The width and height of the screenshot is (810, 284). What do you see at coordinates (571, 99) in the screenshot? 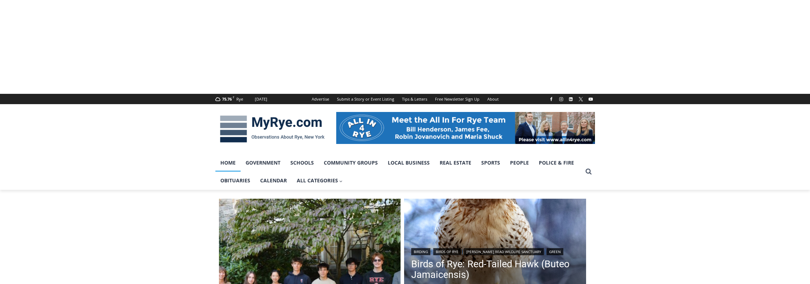
I see `a: Linkedin` at bounding box center [571, 99].